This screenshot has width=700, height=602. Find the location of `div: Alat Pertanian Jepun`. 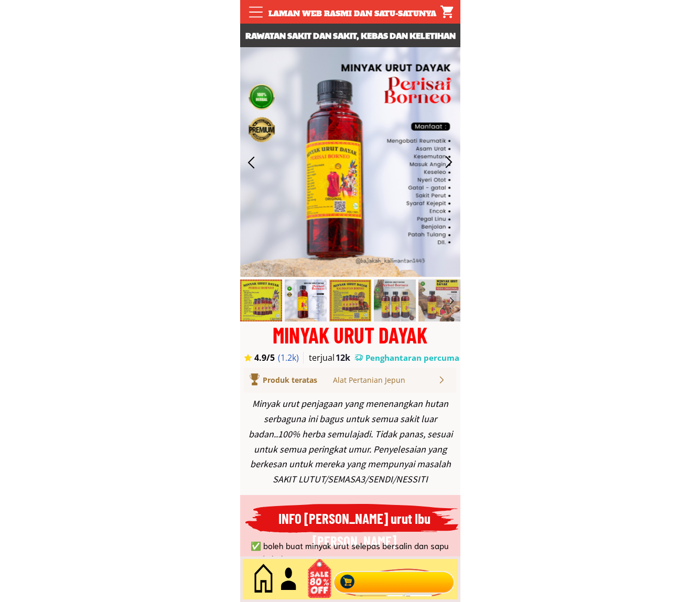

div: Alat Pertanian Jepun is located at coordinates (385, 380).